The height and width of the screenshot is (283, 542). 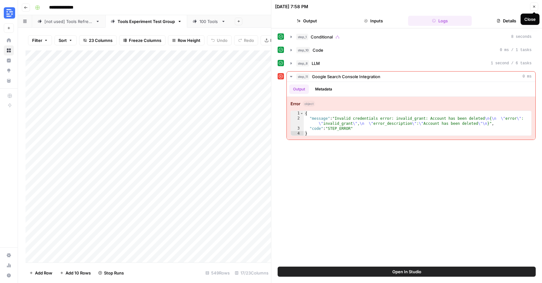 I want to click on span: 8 seconds, so click(x=521, y=37).